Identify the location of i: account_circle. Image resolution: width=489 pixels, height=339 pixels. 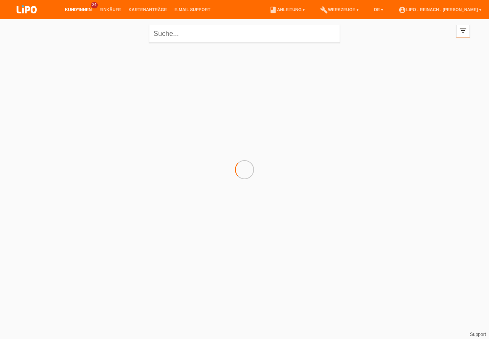
(402, 10).